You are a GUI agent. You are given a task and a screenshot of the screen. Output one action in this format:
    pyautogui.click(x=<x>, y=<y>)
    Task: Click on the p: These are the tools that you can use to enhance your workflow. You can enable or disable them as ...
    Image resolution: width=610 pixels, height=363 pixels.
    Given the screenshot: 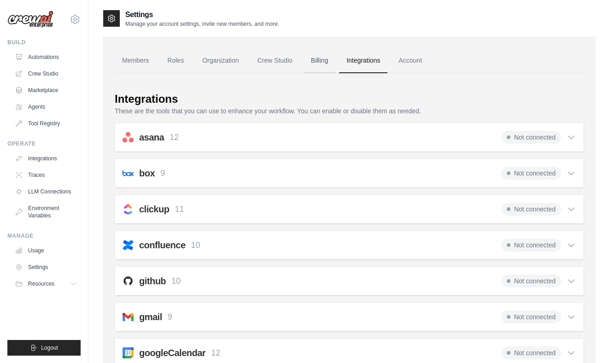 What is the action you would take?
    pyautogui.click(x=349, y=111)
    